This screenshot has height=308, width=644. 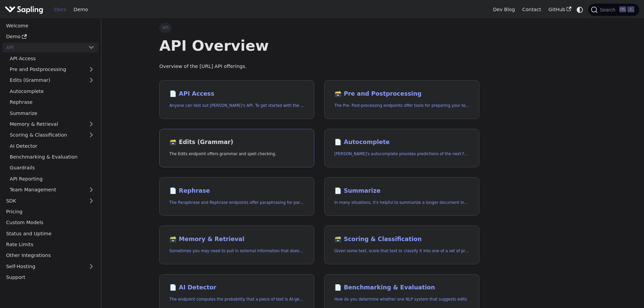 I want to click on a: 📄️ SummarizeIn many situations, it's helpful to summarize a longer document into a shorter, more ..., so click(x=401, y=196).